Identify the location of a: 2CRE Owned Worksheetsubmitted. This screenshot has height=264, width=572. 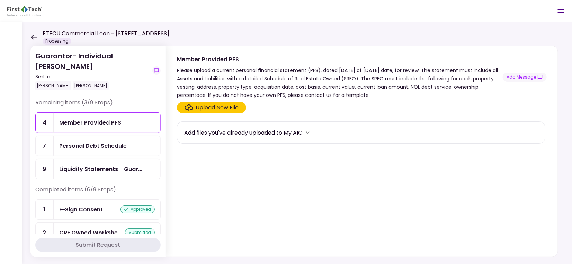
(98, 233).